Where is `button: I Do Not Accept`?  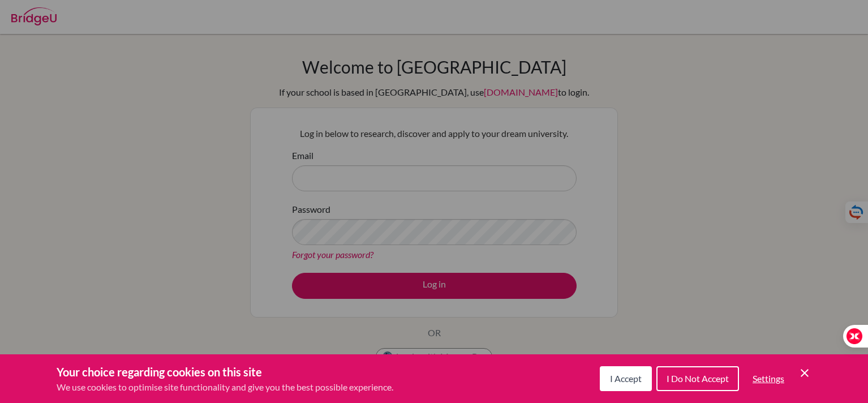
button: I Do Not Accept is located at coordinates (698, 379).